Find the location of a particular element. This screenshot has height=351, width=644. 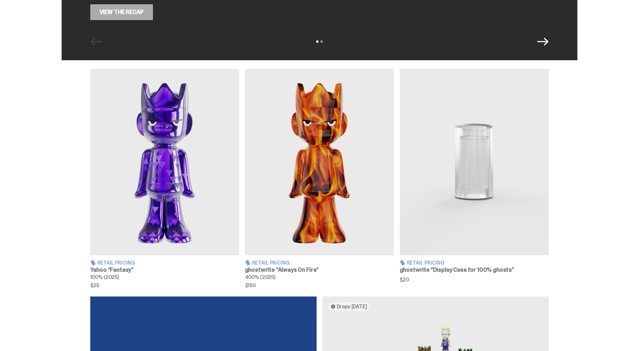

a: View the Recap is located at coordinates (122, 12).